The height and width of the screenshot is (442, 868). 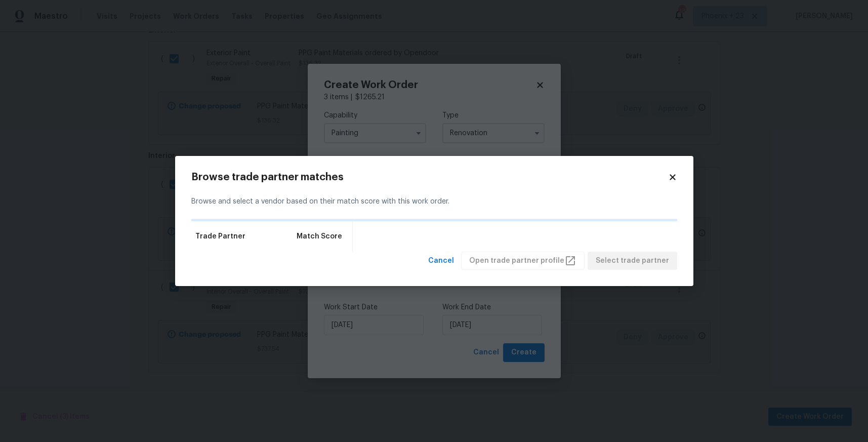 I want to click on button: Cancel, so click(x=441, y=261).